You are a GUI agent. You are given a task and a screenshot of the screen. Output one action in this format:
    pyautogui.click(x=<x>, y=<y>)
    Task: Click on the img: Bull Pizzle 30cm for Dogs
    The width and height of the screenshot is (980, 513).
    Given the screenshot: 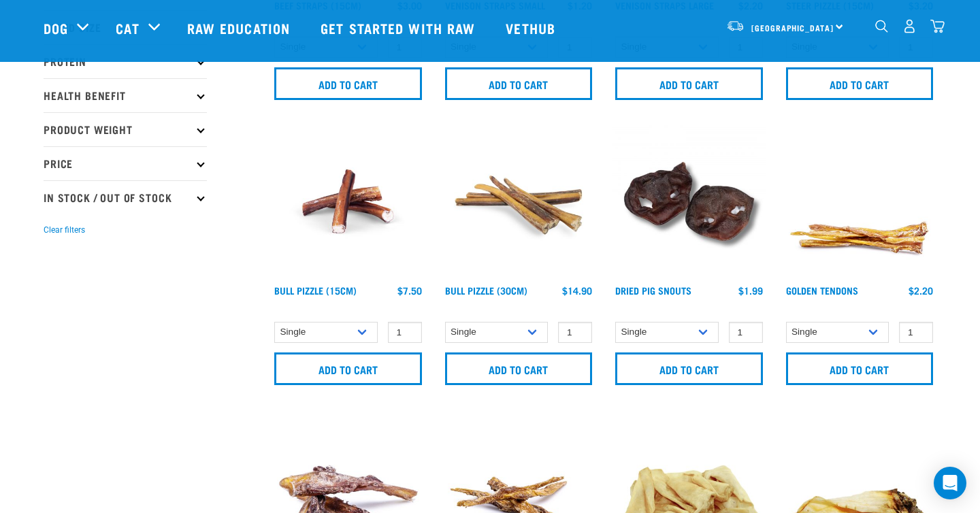 What is the action you would take?
    pyautogui.click(x=519, y=201)
    